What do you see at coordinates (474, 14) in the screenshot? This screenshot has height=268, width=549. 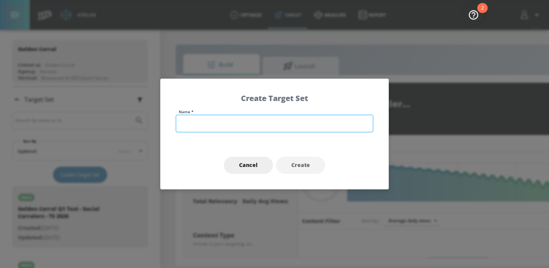 I see `button: Open Resource Center, 2 new notifications` at bounding box center [474, 14].